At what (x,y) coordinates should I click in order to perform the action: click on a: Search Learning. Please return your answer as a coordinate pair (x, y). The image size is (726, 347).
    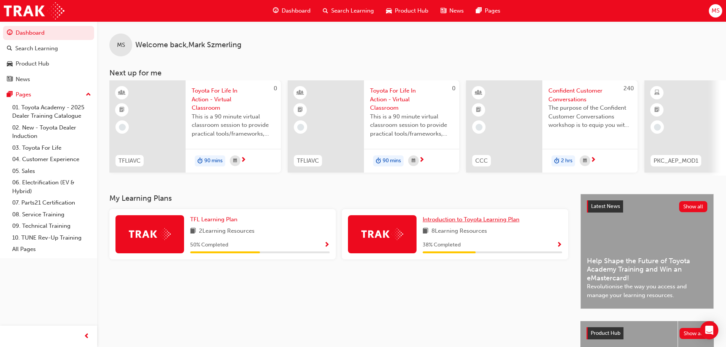
    Looking at the image, I should click on (48, 48).